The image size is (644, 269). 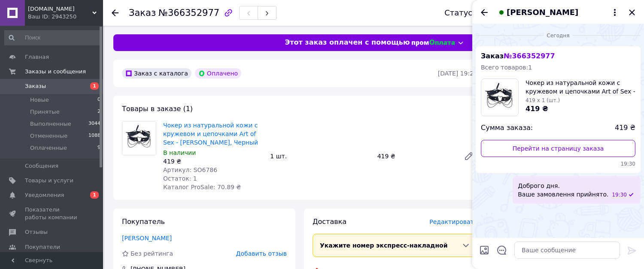 What do you see at coordinates (99, 112) in the screenshot?
I see `span: 2` at bounding box center [99, 112].